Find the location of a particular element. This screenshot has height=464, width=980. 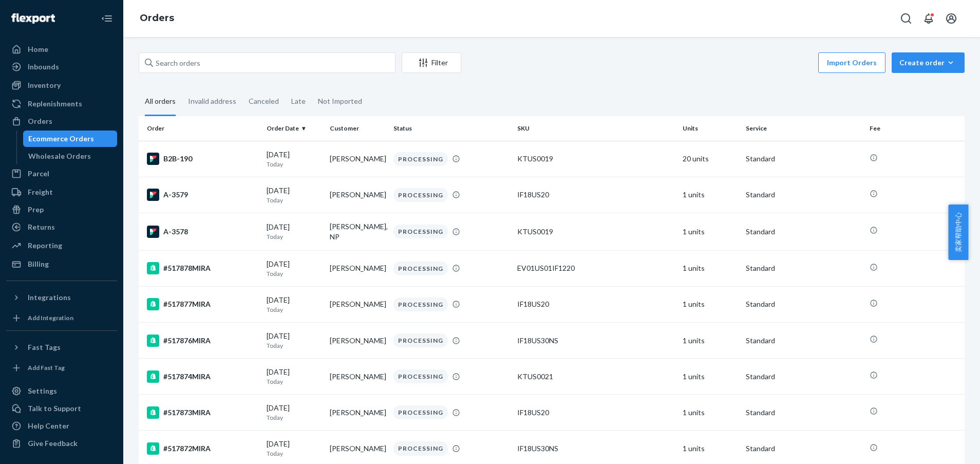

div: Invalid address is located at coordinates (212, 102).